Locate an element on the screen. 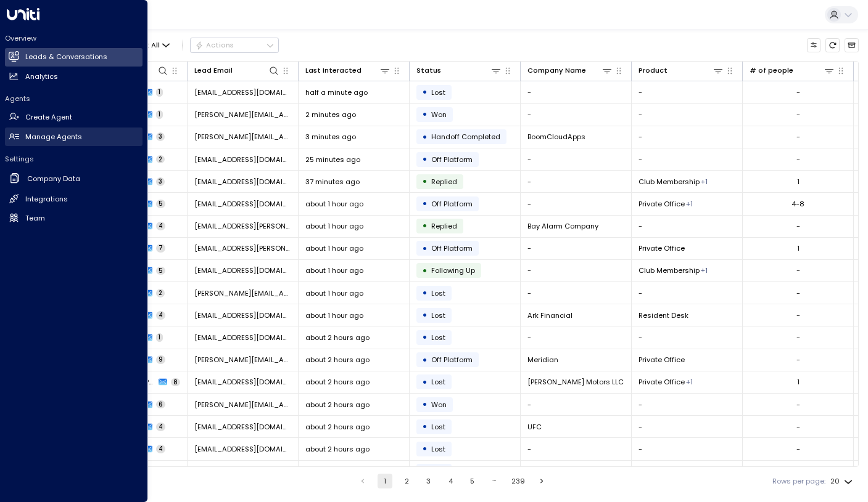 The width and height of the screenshot is (868, 502). span: crystal@camprosenbaum.org is located at coordinates (243, 450).